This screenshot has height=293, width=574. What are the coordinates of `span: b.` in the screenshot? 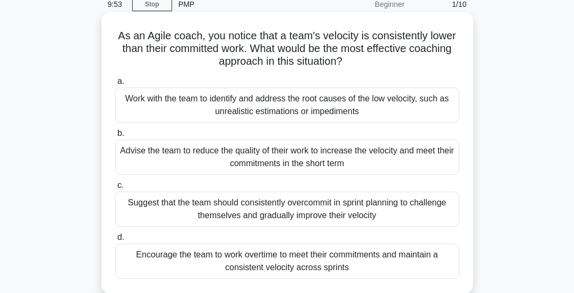 It's located at (121, 133).